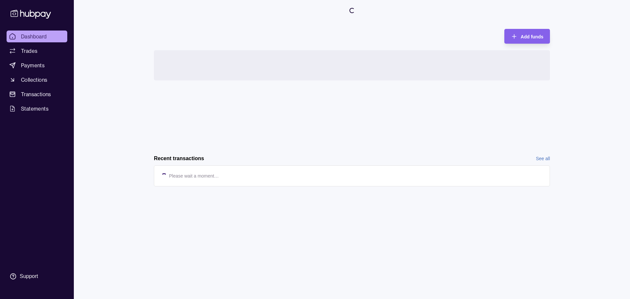 The width and height of the screenshot is (630, 299). What do you see at coordinates (36, 94) in the screenshot?
I see `span: Transactions` at bounding box center [36, 94].